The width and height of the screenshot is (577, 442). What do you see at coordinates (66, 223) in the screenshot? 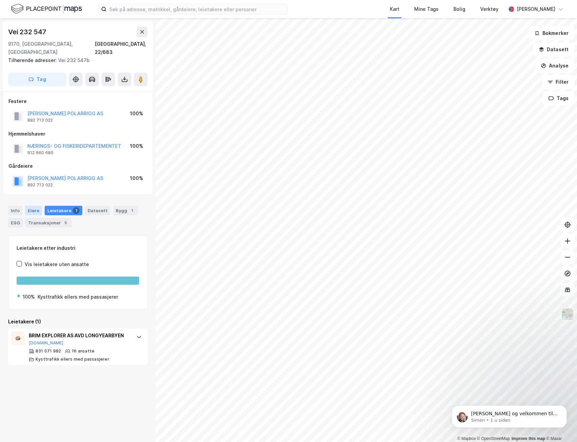
I see `div: 5` at bounding box center [66, 223].